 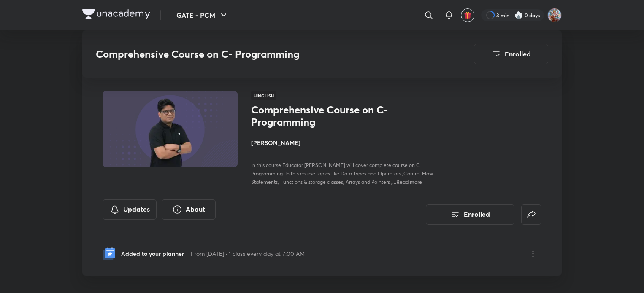 What do you see at coordinates (170, 129) in the screenshot?
I see `img: Thumbnail` at bounding box center [170, 129].